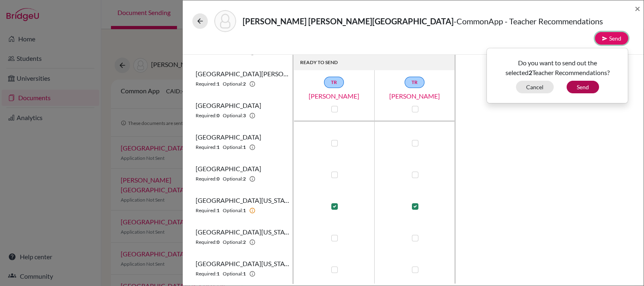 The image size is (644, 286). Describe the element at coordinates (534, 87) in the screenshot. I see `button: Cancel` at that location.